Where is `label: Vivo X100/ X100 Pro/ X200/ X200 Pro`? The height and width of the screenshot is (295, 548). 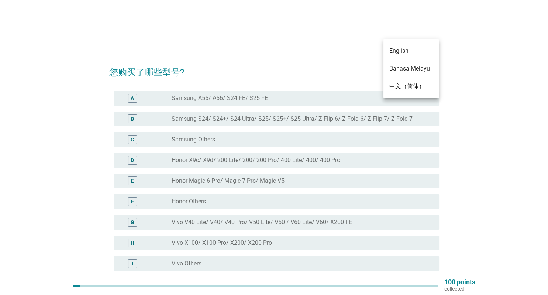 label: Vivo X100/ X100 Pro/ X200/ X200 Pro is located at coordinates (222, 243).